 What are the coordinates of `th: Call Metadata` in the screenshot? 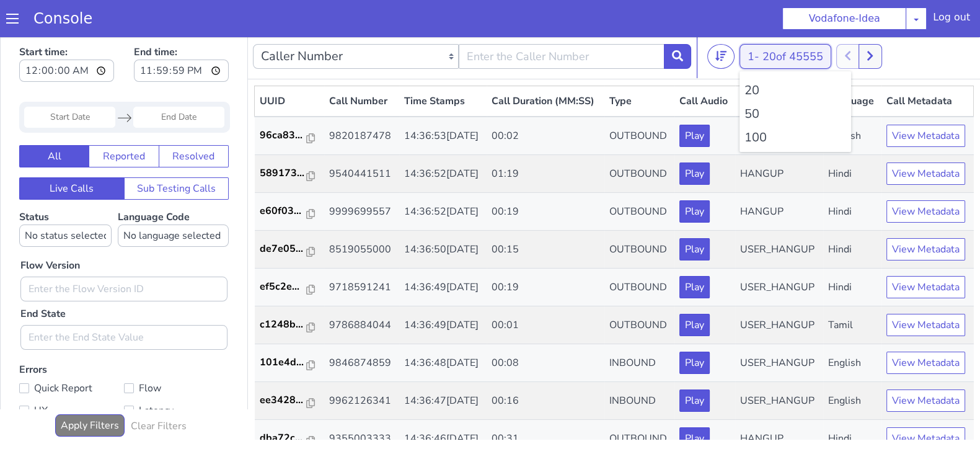 It's located at (928, 68).